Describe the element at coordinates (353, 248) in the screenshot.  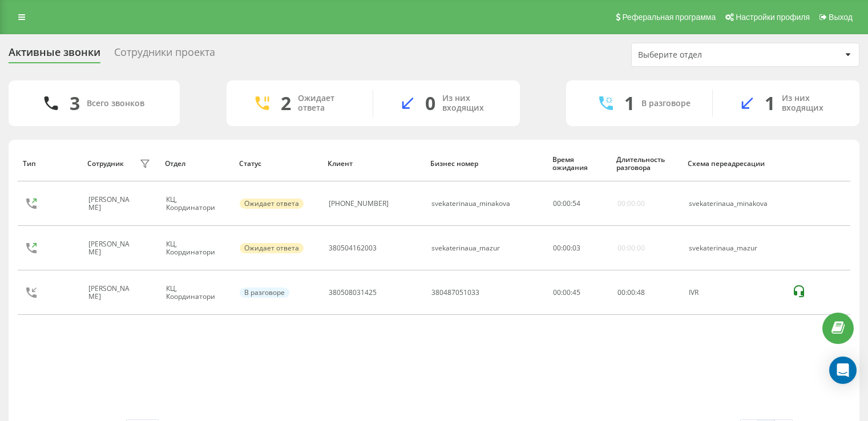
I see `div: 380504162003` at that location.